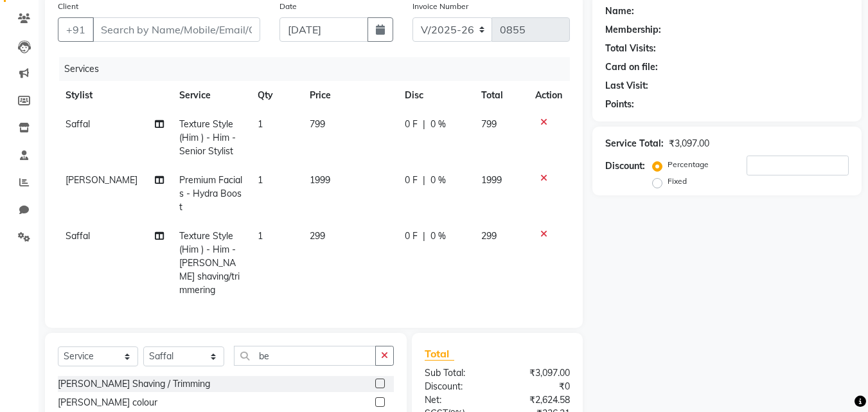 Image resolution: width=868 pixels, height=412 pixels. I want to click on th: Action, so click(549, 95).